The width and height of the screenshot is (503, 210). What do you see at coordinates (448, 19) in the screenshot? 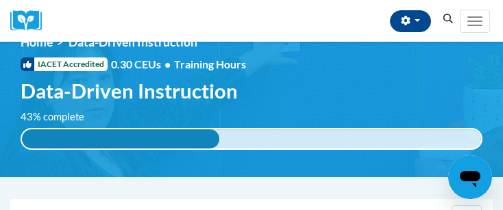
I see `button: Search` at bounding box center [448, 19].